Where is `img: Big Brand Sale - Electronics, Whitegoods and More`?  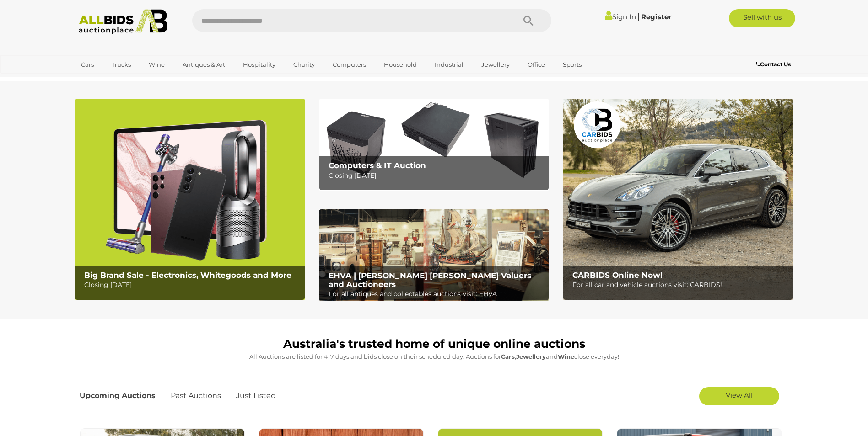
img: Big Brand Sale - Electronics, Whitegoods and More is located at coordinates (190, 199).